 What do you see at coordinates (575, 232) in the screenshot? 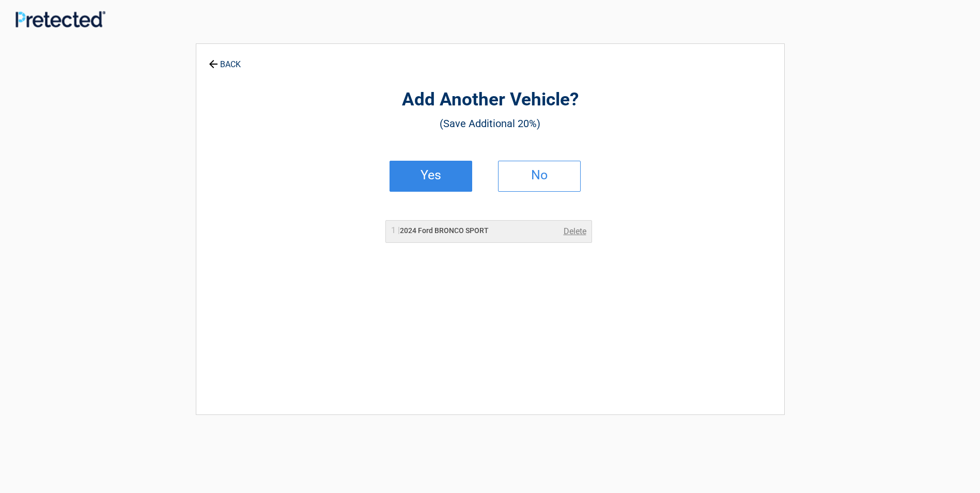
I see `a: Delete` at bounding box center [575, 232].